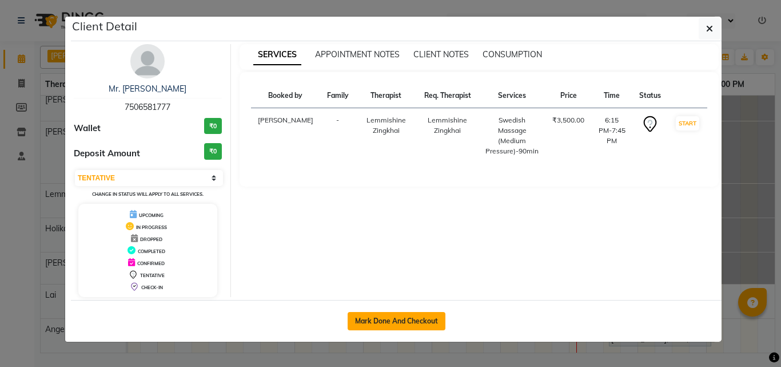 This screenshot has height=367, width=781. What do you see at coordinates (148, 107) in the screenshot?
I see `span: 7506581777` at bounding box center [148, 107].